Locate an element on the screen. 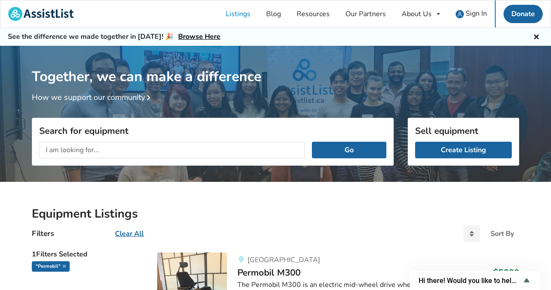 Image resolution: width=551 pixels, height=290 pixels. a: Resources is located at coordinates (313, 14).